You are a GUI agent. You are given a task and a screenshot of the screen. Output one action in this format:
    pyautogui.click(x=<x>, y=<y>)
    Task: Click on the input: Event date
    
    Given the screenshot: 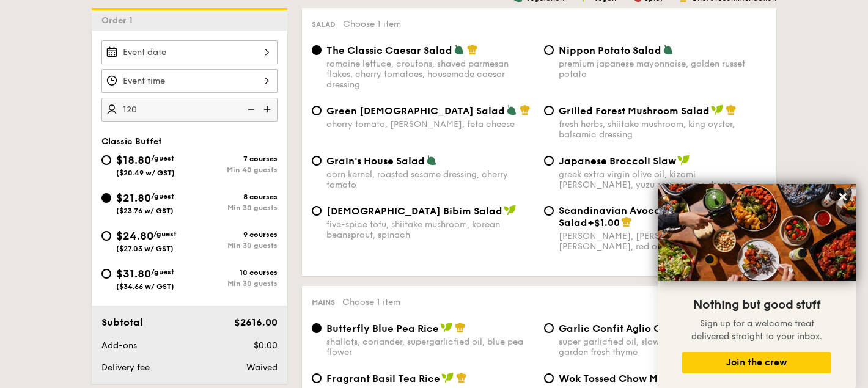 What is the action you would take?
    pyautogui.click(x=190, y=52)
    